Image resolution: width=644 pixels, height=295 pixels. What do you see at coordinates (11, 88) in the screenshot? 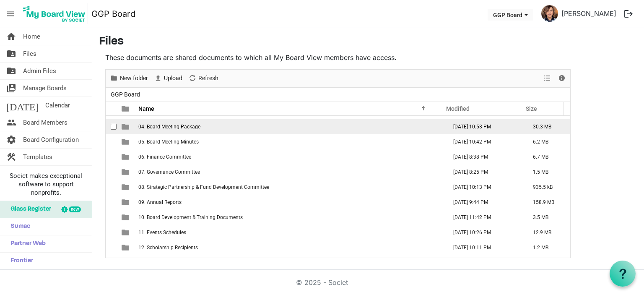
I see `span: switch_account` at bounding box center [11, 88].